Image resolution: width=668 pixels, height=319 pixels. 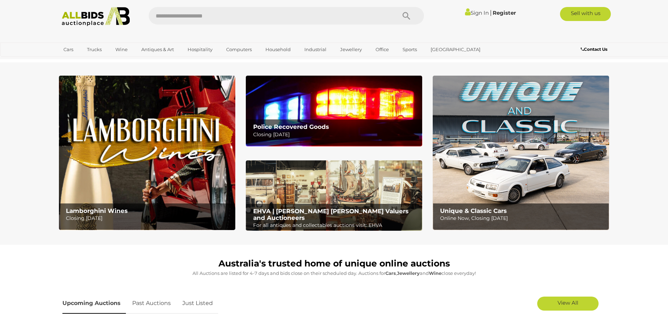 What do you see at coordinates (568, 303) in the screenshot?
I see `span: View All` at bounding box center [568, 303].